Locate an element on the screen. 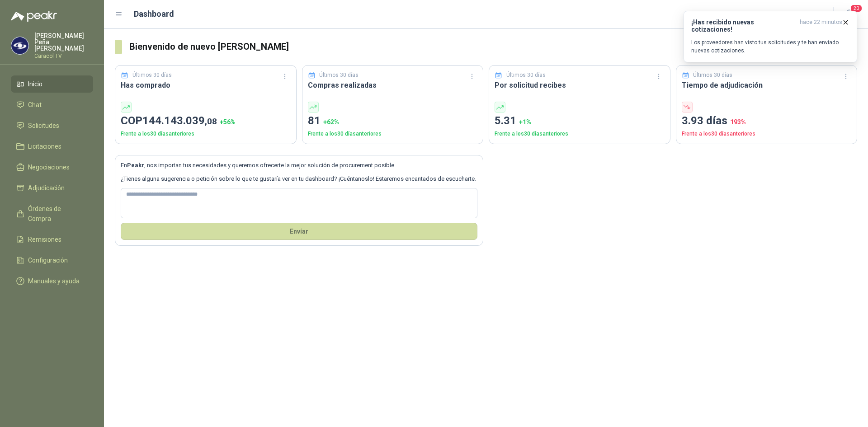 The image size is (868, 427). p: ¿Tienes alguna sugerencia o petición sobre lo que te gustaría ver en tu dashboard? ¡Cuéntanoslo! ... is located at coordinates (299, 179).